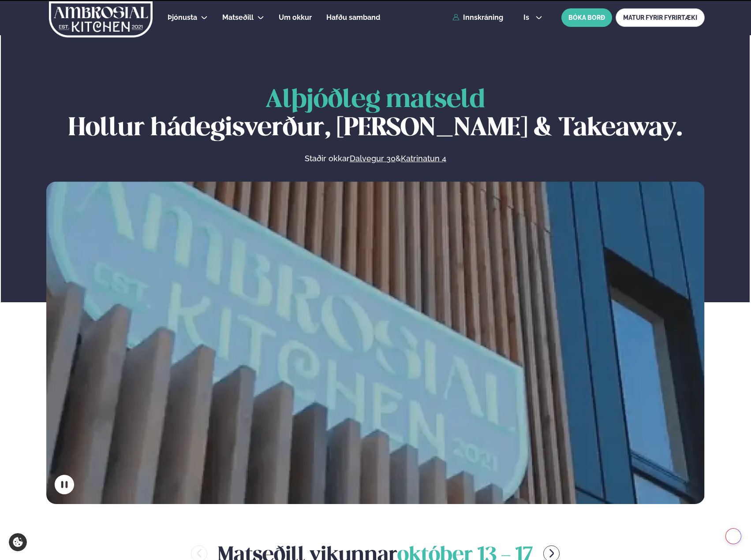 The width and height of the screenshot is (751, 560). I want to click on a: Dalvegur 30, so click(373, 159).